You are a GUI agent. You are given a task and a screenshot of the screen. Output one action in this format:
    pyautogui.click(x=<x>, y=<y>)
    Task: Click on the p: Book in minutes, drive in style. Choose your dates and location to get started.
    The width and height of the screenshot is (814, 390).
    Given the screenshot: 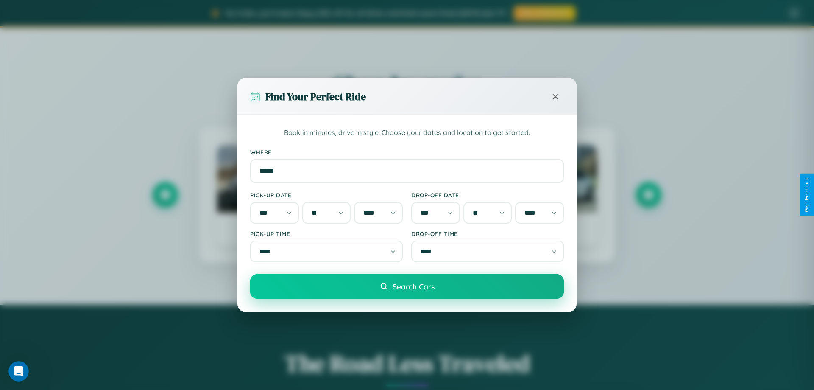 What is the action you would take?
    pyautogui.click(x=407, y=133)
    